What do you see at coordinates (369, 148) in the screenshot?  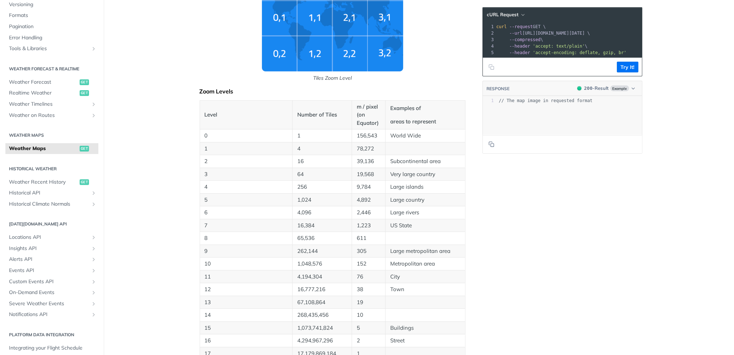 I see `p: 78,272` at bounding box center [369, 148].